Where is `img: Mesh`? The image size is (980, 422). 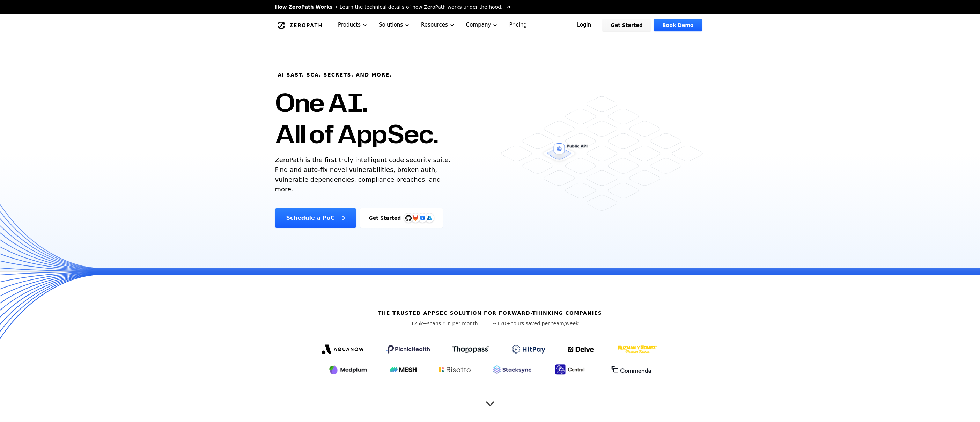
img: Mesh is located at coordinates (403, 370).